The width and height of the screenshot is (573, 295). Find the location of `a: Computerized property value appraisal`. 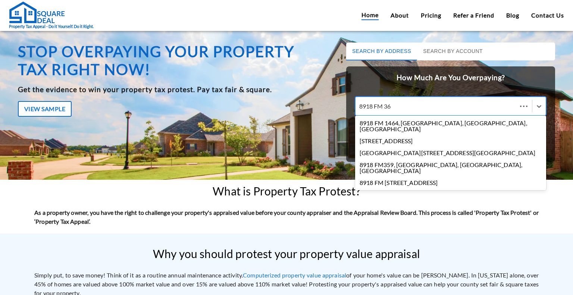

a: Computerized property value appraisal is located at coordinates (294, 275).